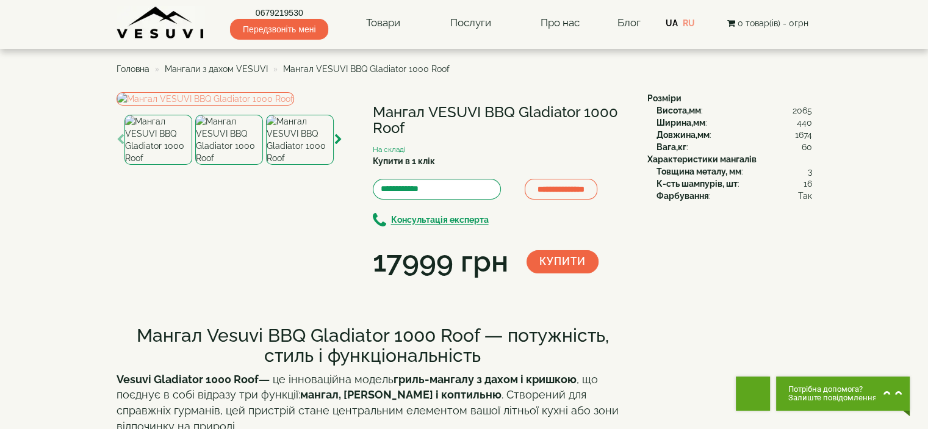  Describe the element at coordinates (216, 69) in the screenshot. I see `span: Мангали з дахом VESUVI` at that location.